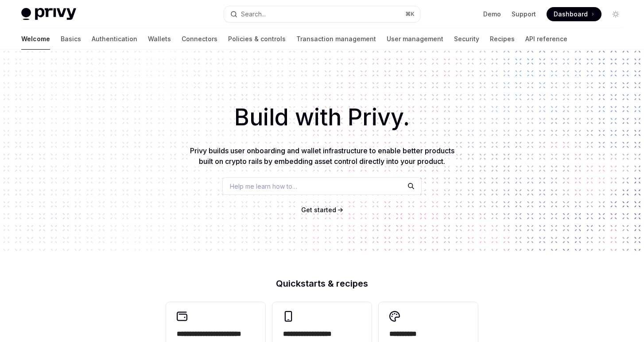 The width and height of the screenshot is (644, 342). I want to click on button: Search...⌘K, so click(322, 14).